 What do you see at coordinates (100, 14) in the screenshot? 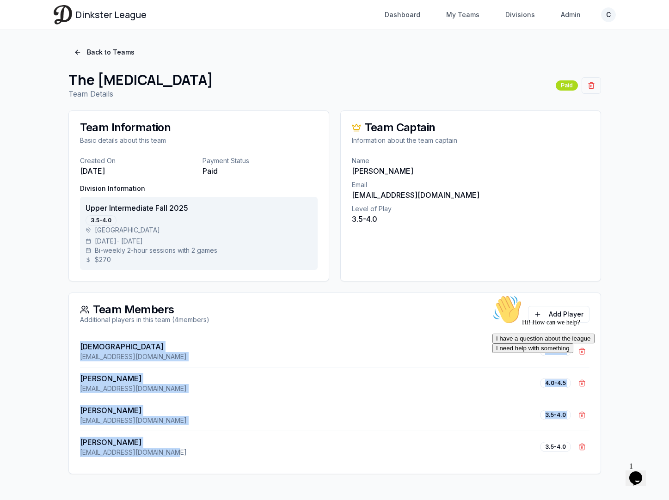
I see `a: Dinkster League` at bounding box center [100, 14].